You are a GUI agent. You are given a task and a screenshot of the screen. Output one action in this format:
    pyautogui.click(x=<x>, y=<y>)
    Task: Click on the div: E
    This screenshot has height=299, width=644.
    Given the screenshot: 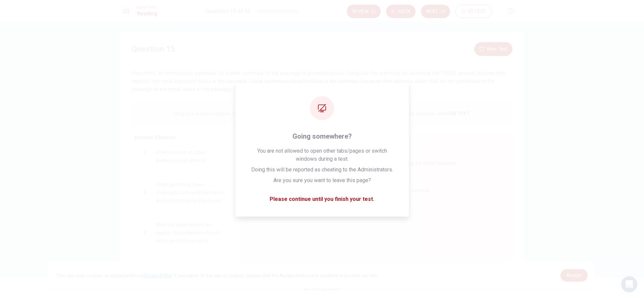 What is the action you would take?
    pyautogui.click(x=145, y=233)
    